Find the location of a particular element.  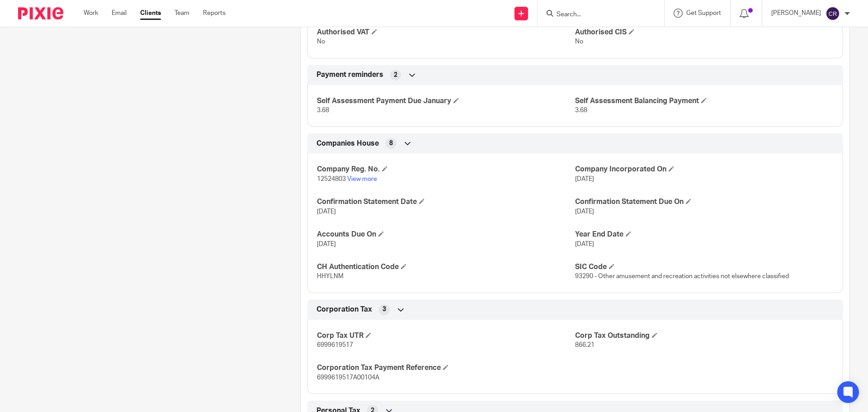

span: 2 is located at coordinates (396, 75).